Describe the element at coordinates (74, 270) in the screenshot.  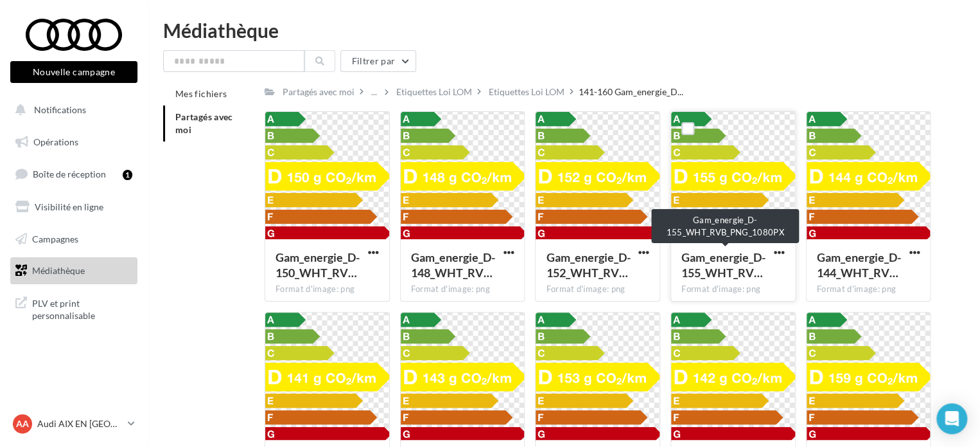
I see `a: Médiathèque` at that location.